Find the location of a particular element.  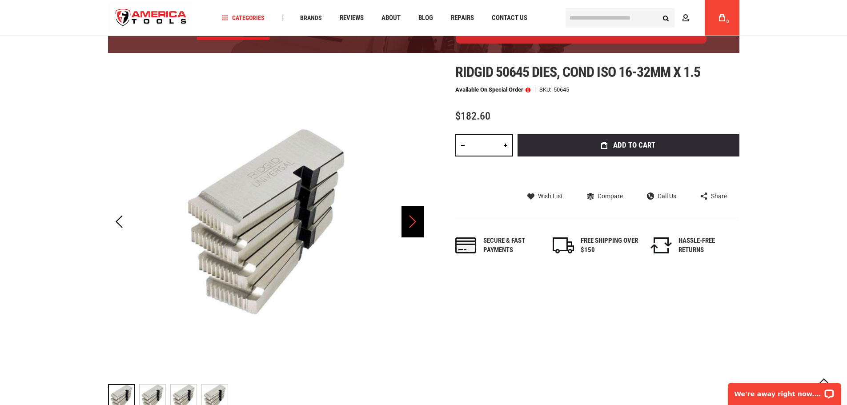

a: Compare is located at coordinates (605, 196).